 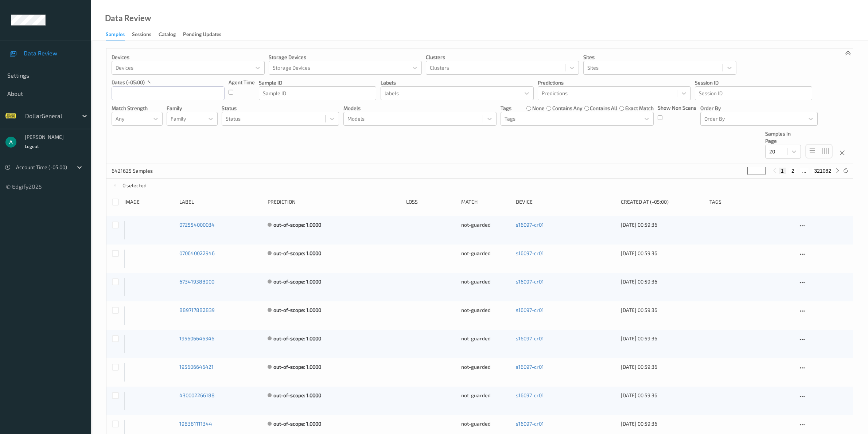 What do you see at coordinates (145, 35) in the screenshot?
I see `a: Sessions` at bounding box center [145, 35].